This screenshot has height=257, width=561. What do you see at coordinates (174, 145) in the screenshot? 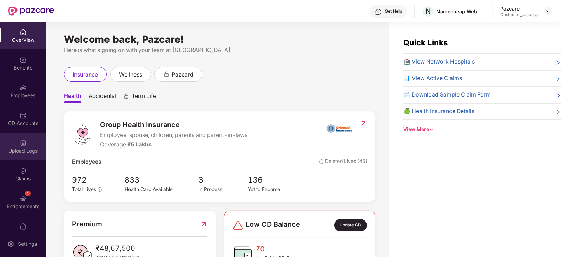
I see `div: Coverage:` at bounding box center [174, 145].